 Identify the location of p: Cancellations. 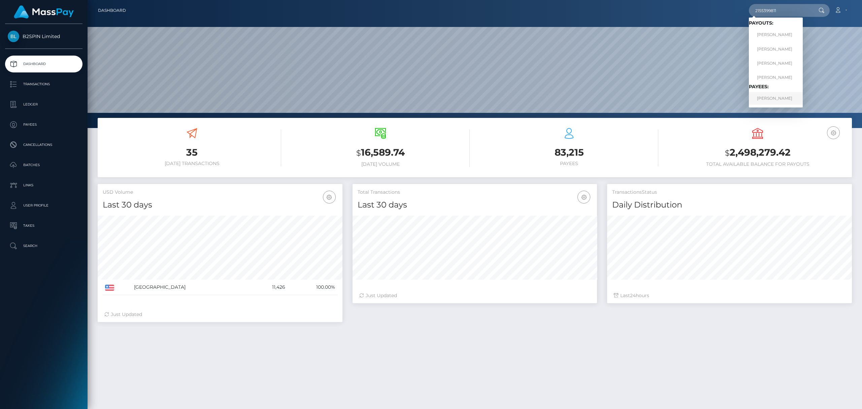
(44, 145).